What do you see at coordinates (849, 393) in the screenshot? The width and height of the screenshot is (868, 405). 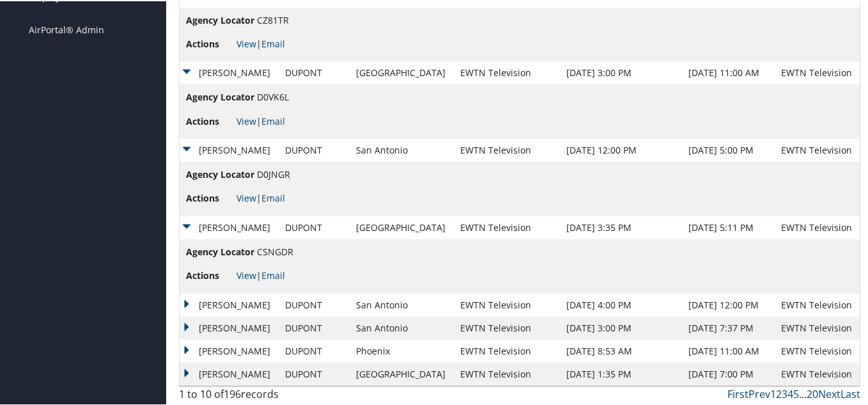 I see `a: Last` at bounding box center [849, 393].